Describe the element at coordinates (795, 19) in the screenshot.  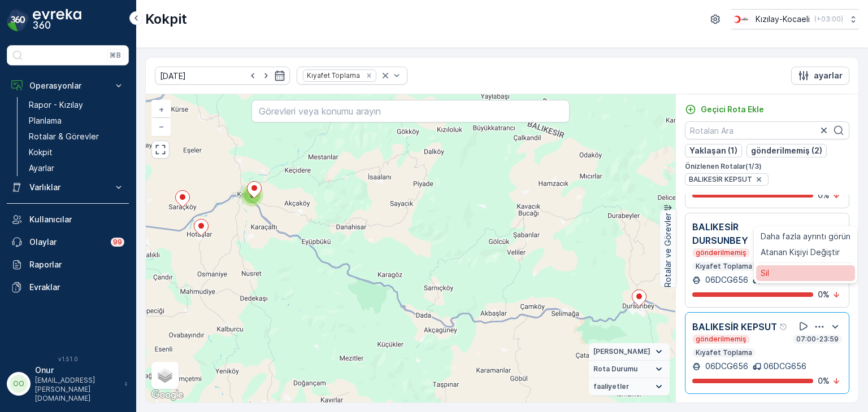
I see `button: Kızılay-Kocaeli(+03:00)` at that location.